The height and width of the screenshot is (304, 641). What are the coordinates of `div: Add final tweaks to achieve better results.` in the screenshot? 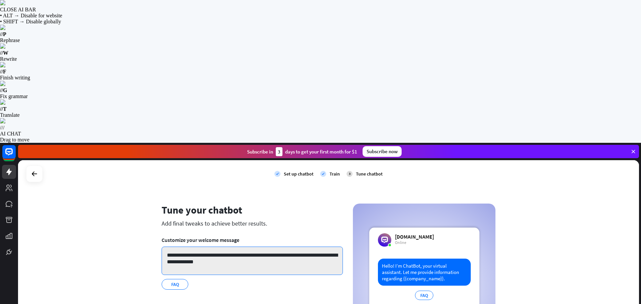 It's located at (252, 223).